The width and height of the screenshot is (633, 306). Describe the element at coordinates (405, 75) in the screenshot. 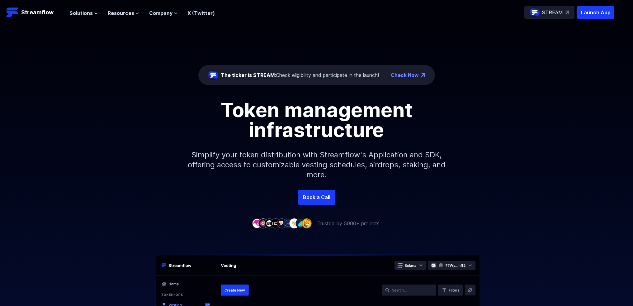

I see `a: Check Now` at that location.